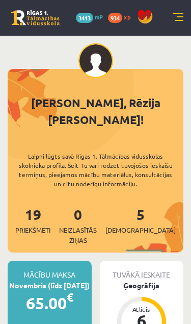 The image size is (191, 324). I want to click on span: 3413, so click(85, 18).